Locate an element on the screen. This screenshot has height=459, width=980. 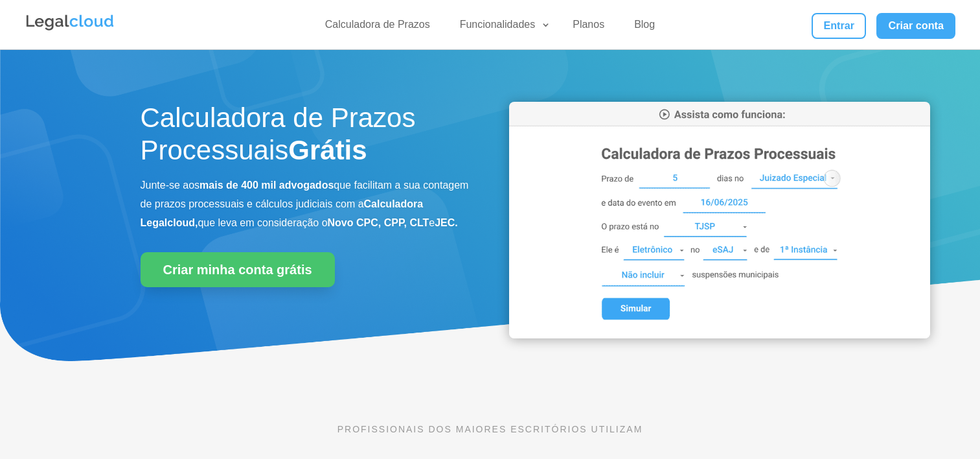
a: Criar minha conta grátis is located at coordinates (238, 270).